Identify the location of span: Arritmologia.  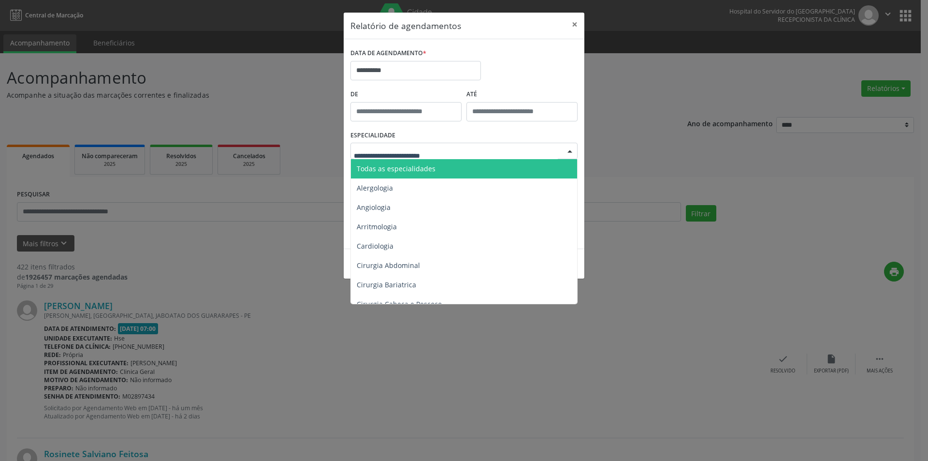
(376, 226).